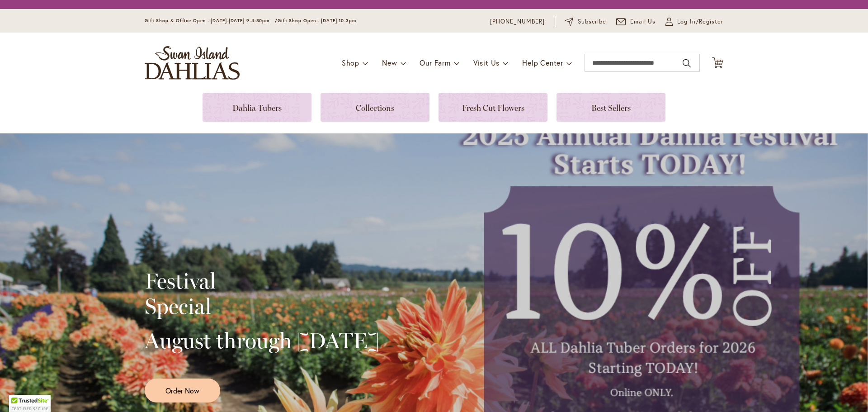  I want to click on a: store logo, so click(192, 63).